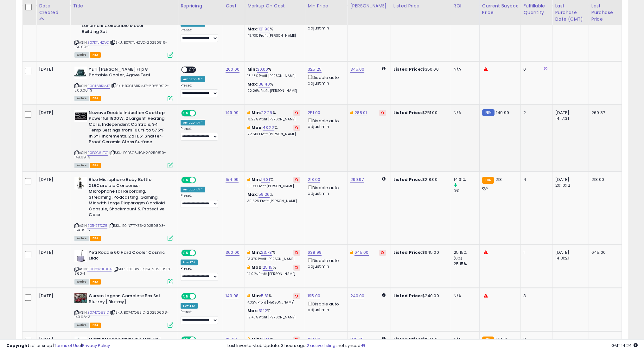  Describe the element at coordinates (420, 113) in the screenshot. I see `div: $251.00` at that location.